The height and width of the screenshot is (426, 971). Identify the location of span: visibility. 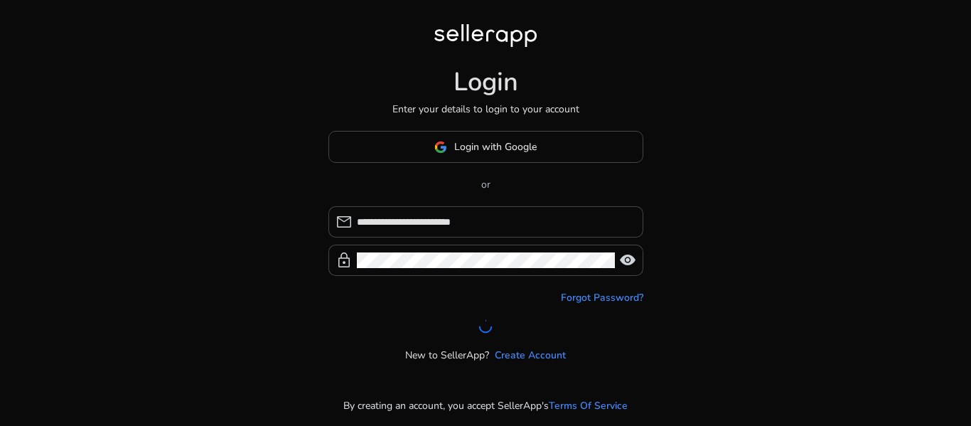
(628, 260).